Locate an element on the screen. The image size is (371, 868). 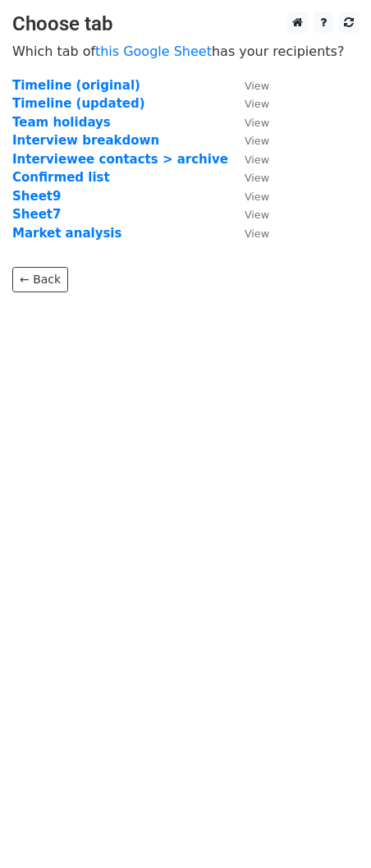
h3: Choose tab is located at coordinates (186, 24).